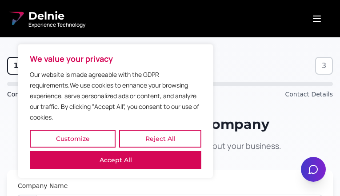 Image resolution: width=340 pixels, height=196 pixels. I want to click on span: Contact Details, so click(309, 94).